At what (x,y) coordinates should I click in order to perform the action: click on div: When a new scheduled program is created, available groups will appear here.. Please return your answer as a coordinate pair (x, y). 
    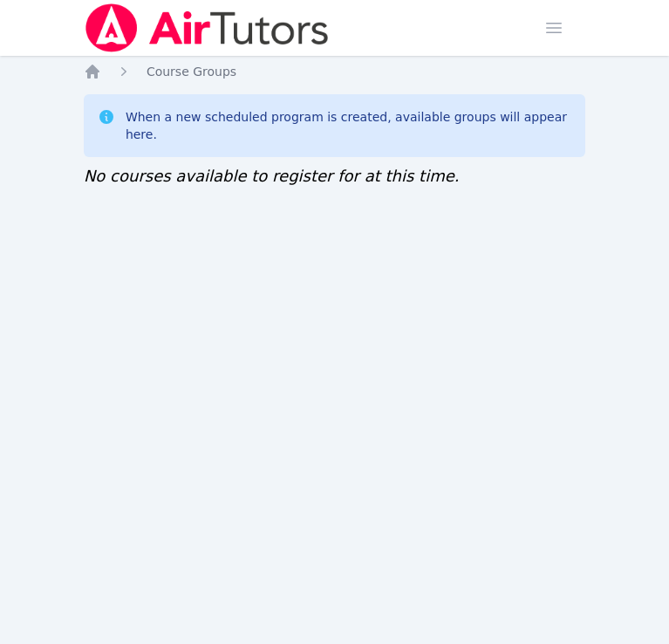
    Looking at the image, I should click on (349, 125).